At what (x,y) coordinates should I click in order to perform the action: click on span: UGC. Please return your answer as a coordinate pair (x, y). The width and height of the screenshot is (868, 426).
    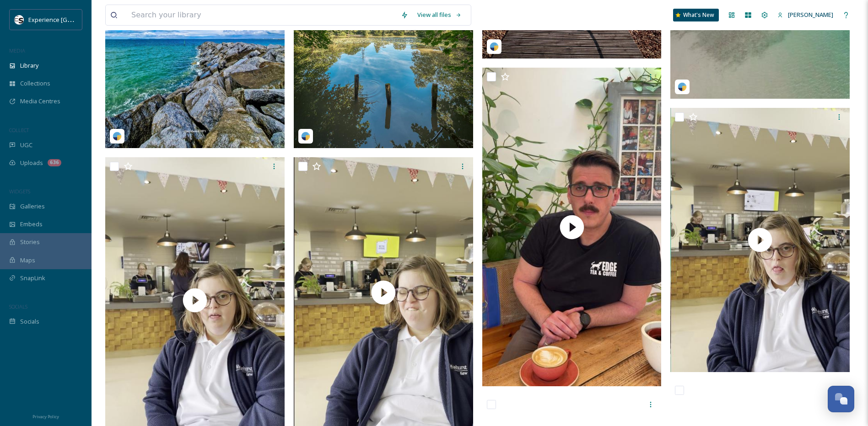
    Looking at the image, I should click on (26, 145).